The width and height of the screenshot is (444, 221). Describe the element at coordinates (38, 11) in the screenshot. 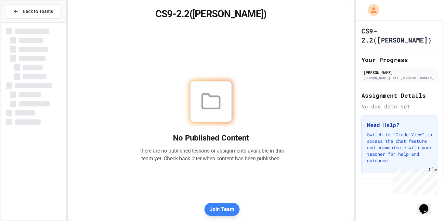

I see `span: Back to Teams` at that location.